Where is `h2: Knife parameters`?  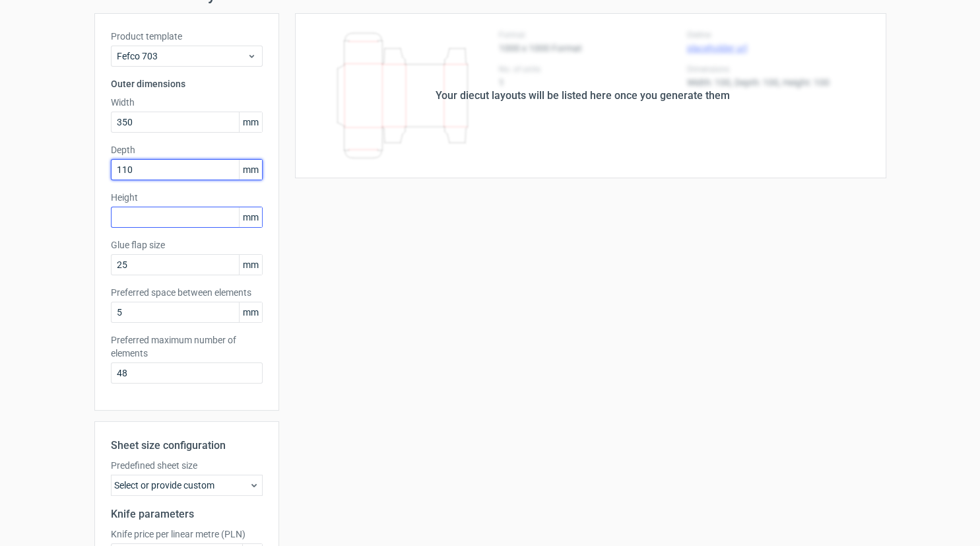 h2: Knife parameters is located at coordinates (187, 515).